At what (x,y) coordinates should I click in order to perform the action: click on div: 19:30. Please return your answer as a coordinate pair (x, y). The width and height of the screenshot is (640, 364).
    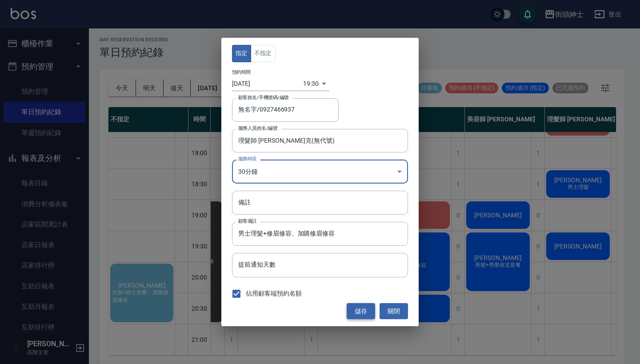
    Looking at the image, I should click on (311, 84).